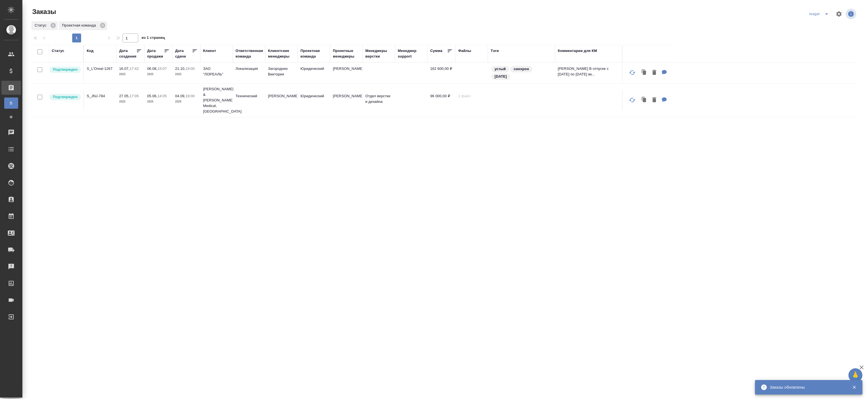 The height and width of the screenshot is (399, 868). Describe the element at coordinates (184, 54) in the screenshot. I see `div: Дата сдачи` at that location.